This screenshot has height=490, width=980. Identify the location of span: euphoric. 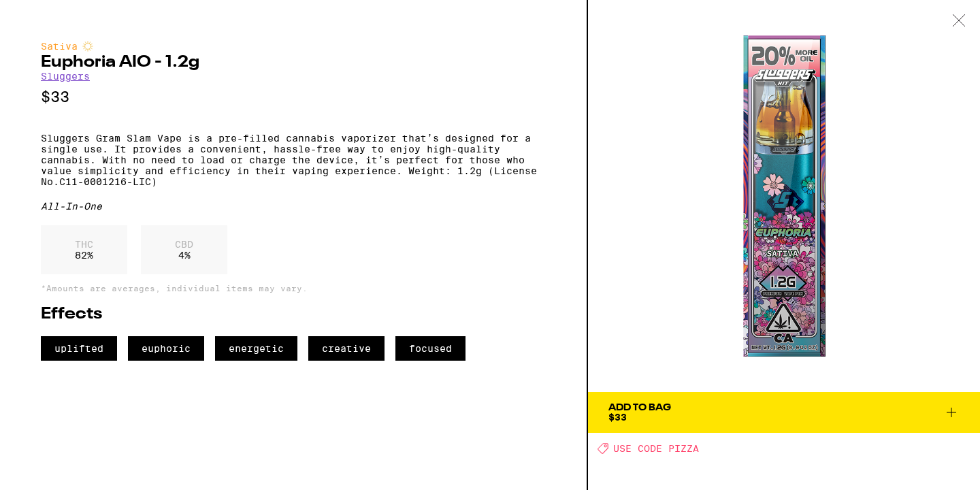
(166, 348).